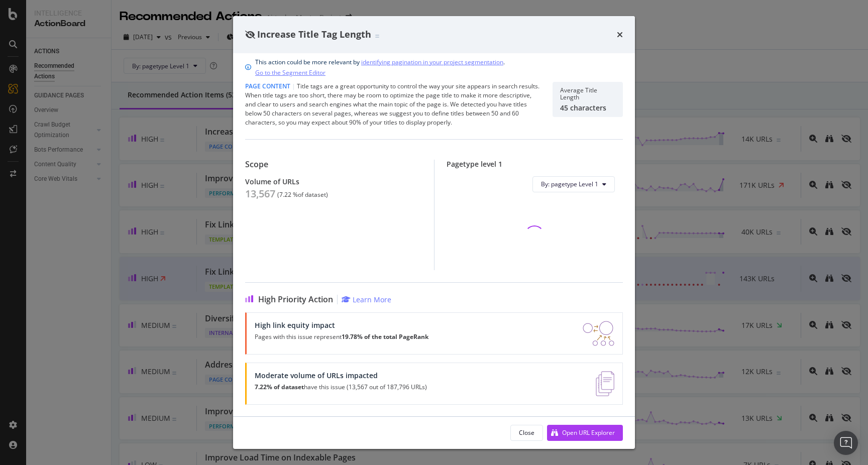  What do you see at coordinates (366, 299) in the screenshot?
I see `a: Learn More` at bounding box center [366, 299].